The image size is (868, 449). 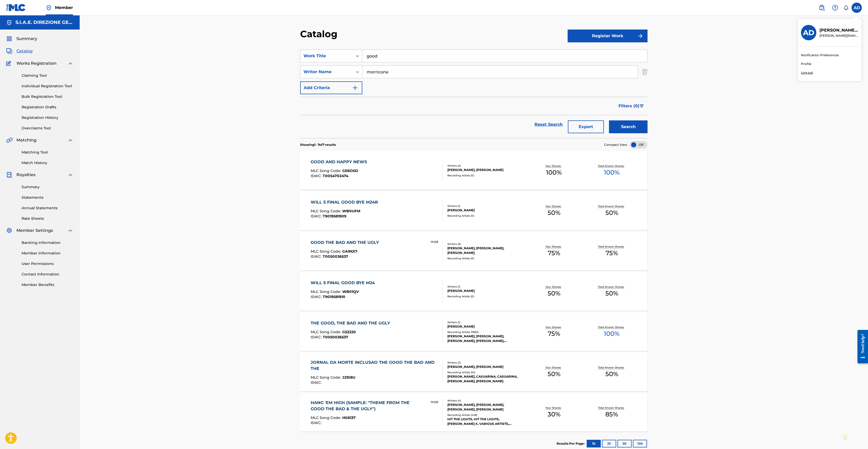 I want to click on span: Member Settings, so click(x=35, y=231).